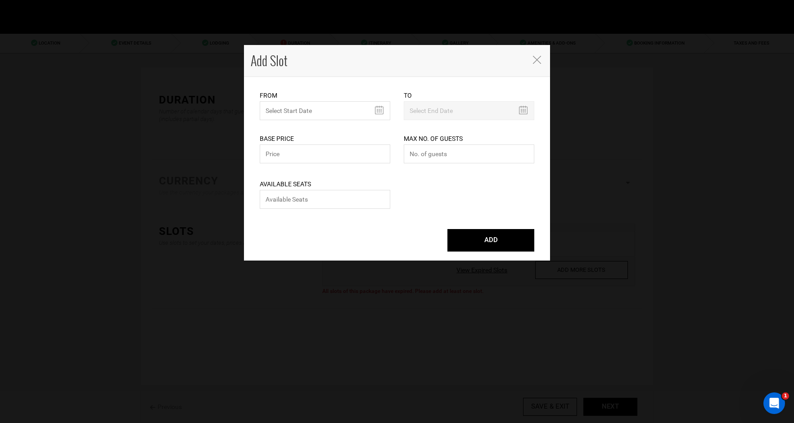 Image resolution: width=794 pixels, height=423 pixels. What do you see at coordinates (433, 139) in the screenshot?
I see `label: Max No. of Guests` at bounding box center [433, 139].